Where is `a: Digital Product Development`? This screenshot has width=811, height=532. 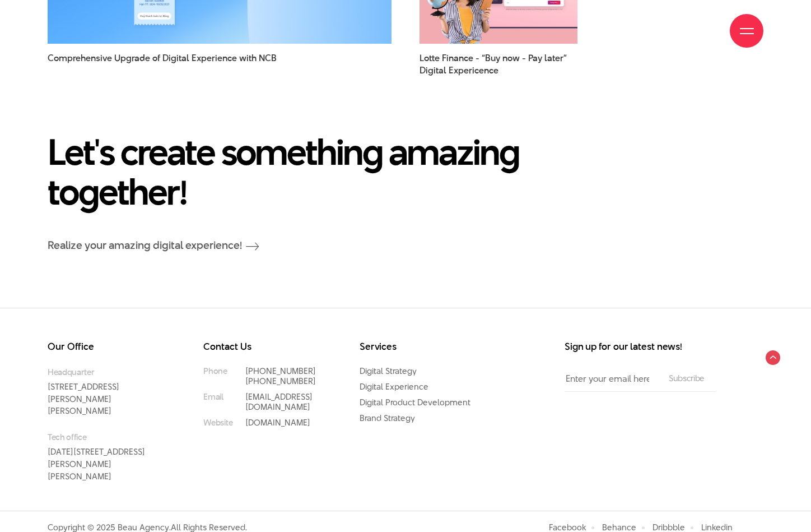
a: Digital Product Development is located at coordinates (415, 401).